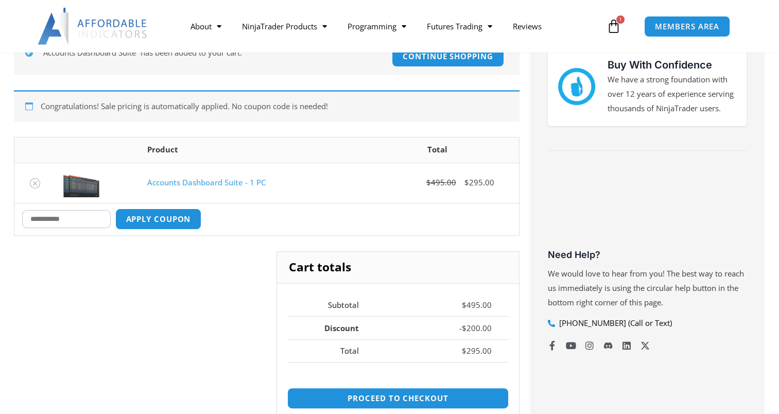  I want to click on bdi: 200.00, so click(477, 328).